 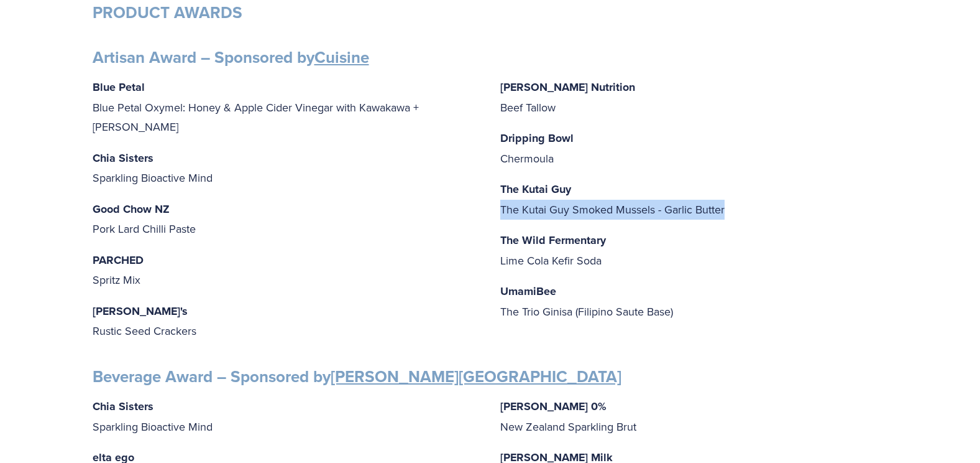 What do you see at coordinates (553, 240) in the screenshot?
I see `strong: The Wild Fermentary` at bounding box center [553, 240].